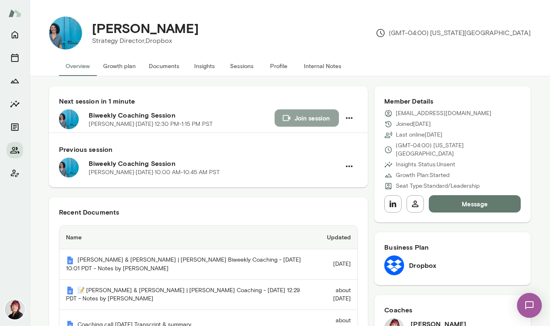  What do you see at coordinates (452, 101) in the screenshot?
I see `h6: Member Details` at bounding box center [452, 101].